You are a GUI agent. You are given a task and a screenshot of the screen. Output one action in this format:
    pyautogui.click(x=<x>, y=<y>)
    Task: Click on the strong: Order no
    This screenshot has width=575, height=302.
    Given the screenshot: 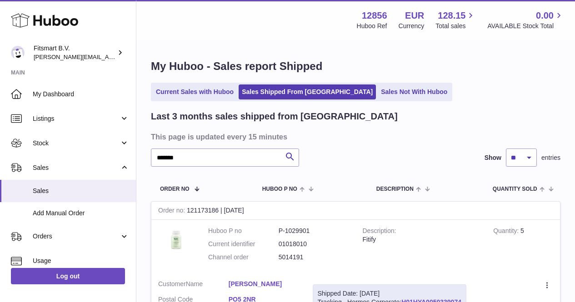 What is the action you would take?
    pyautogui.click(x=172, y=211)
    